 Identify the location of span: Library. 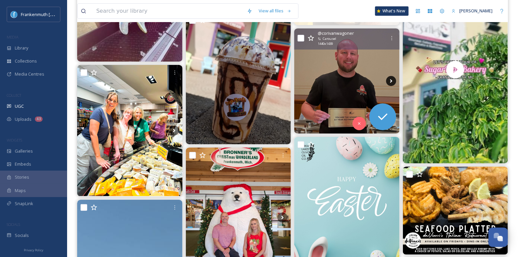
(21, 48).